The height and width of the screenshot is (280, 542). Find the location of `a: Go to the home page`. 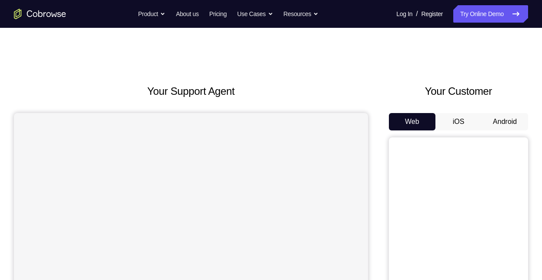

a: Go to the home page is located at coordinates (40, 14).